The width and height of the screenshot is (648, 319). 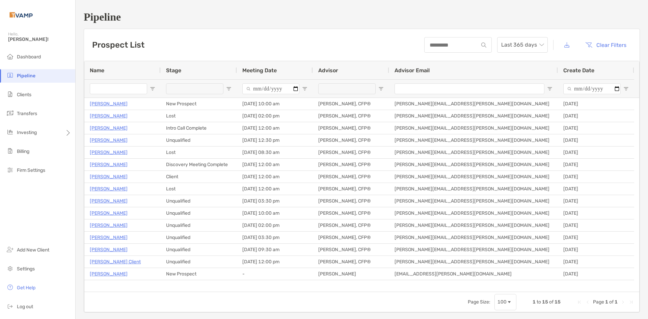 I want to click on img: clients icon, so click(x=10, y=94).